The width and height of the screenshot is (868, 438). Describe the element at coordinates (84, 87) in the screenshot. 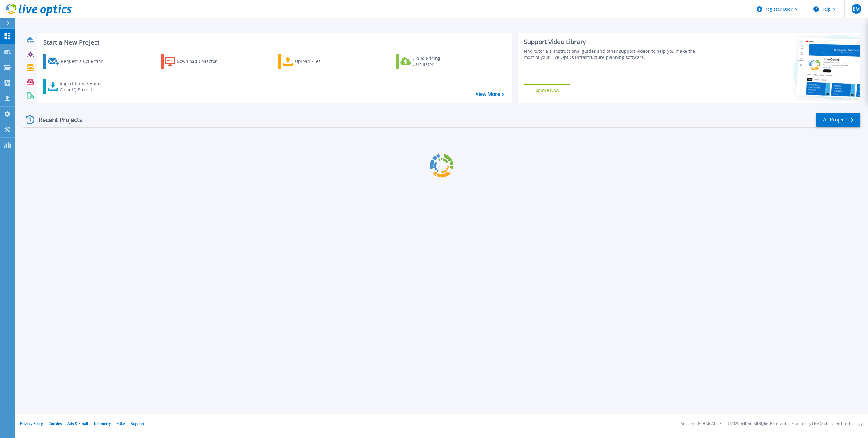

I see `div: Import Phone Home CloudIQ Project` at that location.